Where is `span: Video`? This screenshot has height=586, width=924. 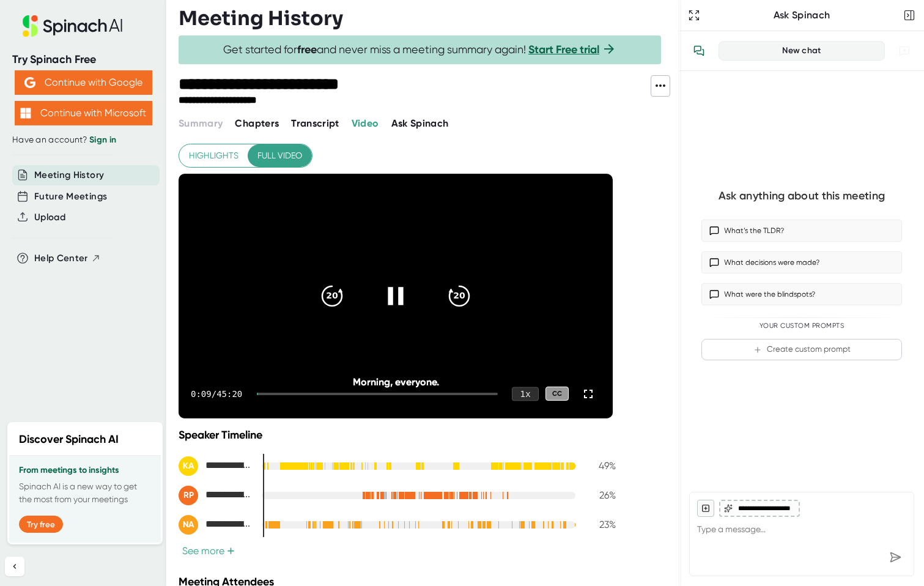 span: Video is located at coordinates (365, 123).